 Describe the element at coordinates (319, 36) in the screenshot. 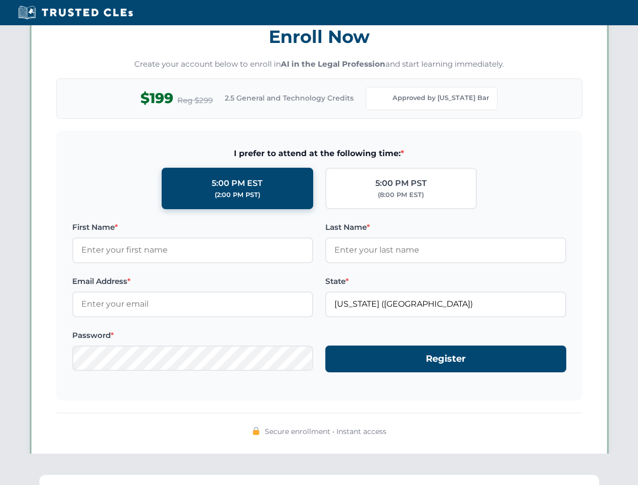

I see `h3: Enroll Now` at that location.